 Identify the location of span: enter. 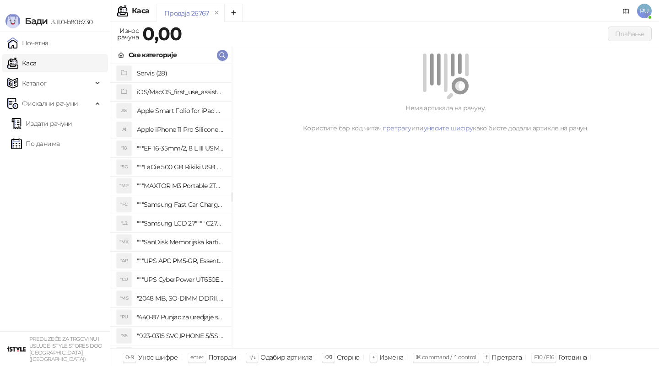
(197, 357).